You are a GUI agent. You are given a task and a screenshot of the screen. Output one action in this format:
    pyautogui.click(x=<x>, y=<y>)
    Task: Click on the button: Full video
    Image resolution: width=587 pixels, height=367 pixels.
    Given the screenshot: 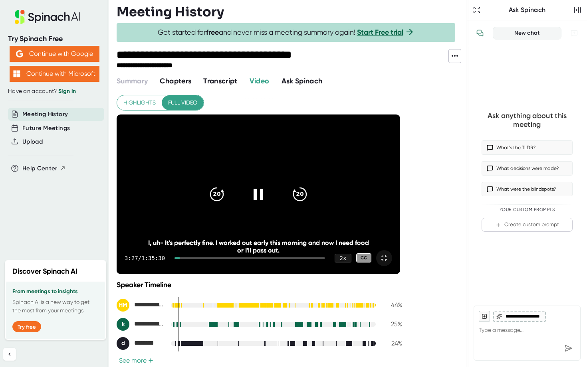 What is the action you would take?
    pyautogui.click(x=182, y=103)
    